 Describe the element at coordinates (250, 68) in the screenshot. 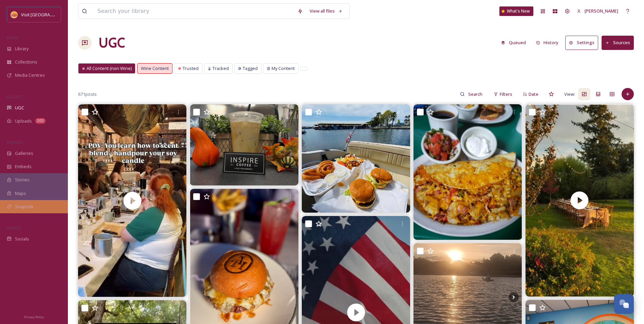

I see `span: Tagged` at that location.